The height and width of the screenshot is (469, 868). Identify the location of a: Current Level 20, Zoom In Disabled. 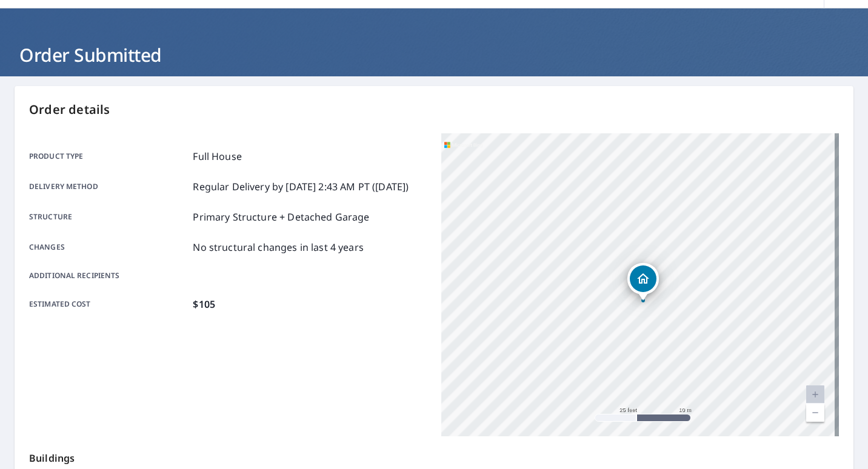
(815, 394).